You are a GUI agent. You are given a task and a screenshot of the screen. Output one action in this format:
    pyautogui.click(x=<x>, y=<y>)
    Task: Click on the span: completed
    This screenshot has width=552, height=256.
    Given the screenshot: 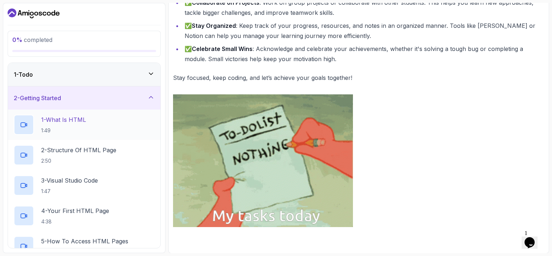 What is the action you would take?
    pyautogui.click(x=32, y=40)
    